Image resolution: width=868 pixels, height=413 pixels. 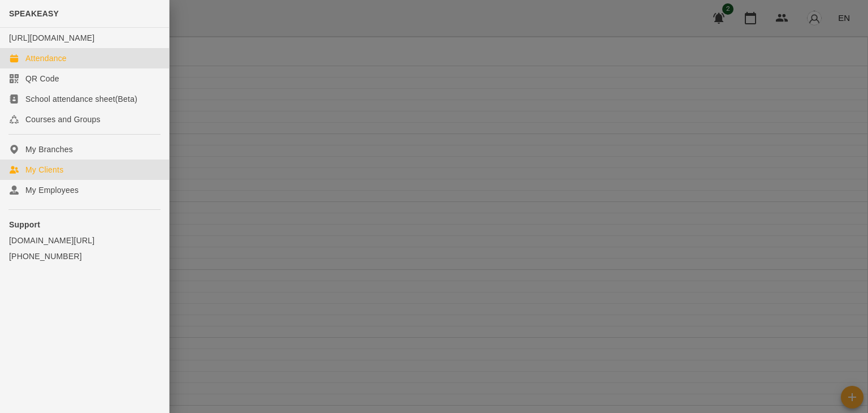 What do you see at coordinates (34, 14) in the screenshot?
I see `span: SPEAKEASY` at bounding box center [34, 14].